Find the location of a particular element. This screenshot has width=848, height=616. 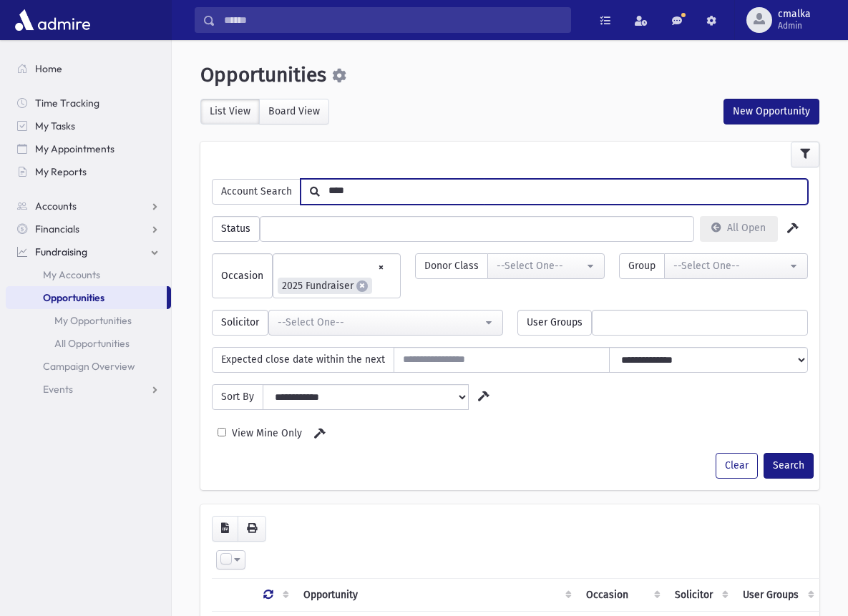

a: Events is located at coordinates (88, 389).